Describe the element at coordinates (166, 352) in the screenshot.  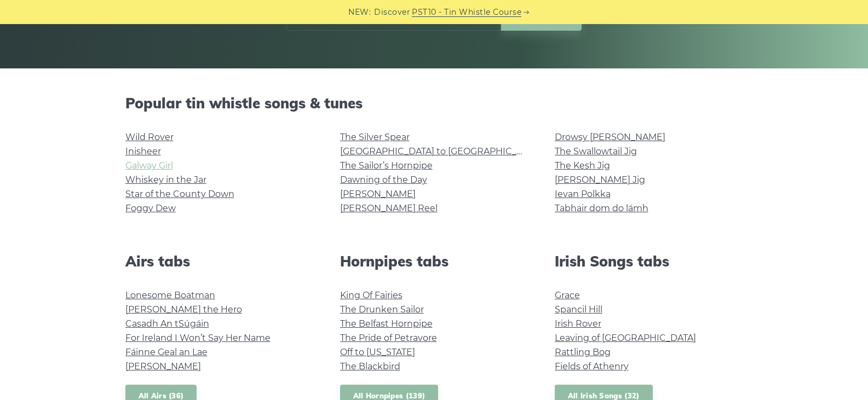
I see `a: Fáinne Geal an Lae` at that location.